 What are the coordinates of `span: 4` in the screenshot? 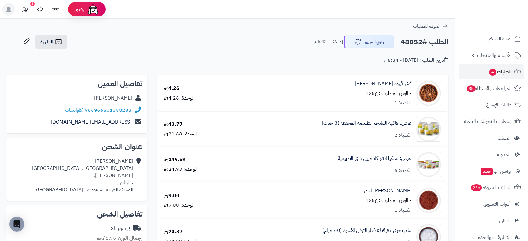 It's located at (493, 72).